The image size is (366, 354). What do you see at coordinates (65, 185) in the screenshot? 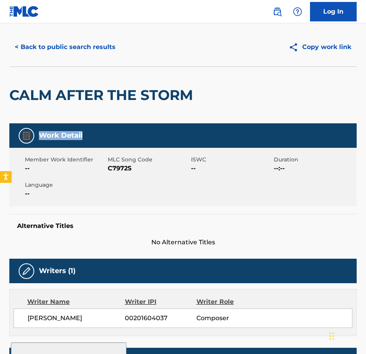
I see `span: Language` at bounding box center [65, 185].